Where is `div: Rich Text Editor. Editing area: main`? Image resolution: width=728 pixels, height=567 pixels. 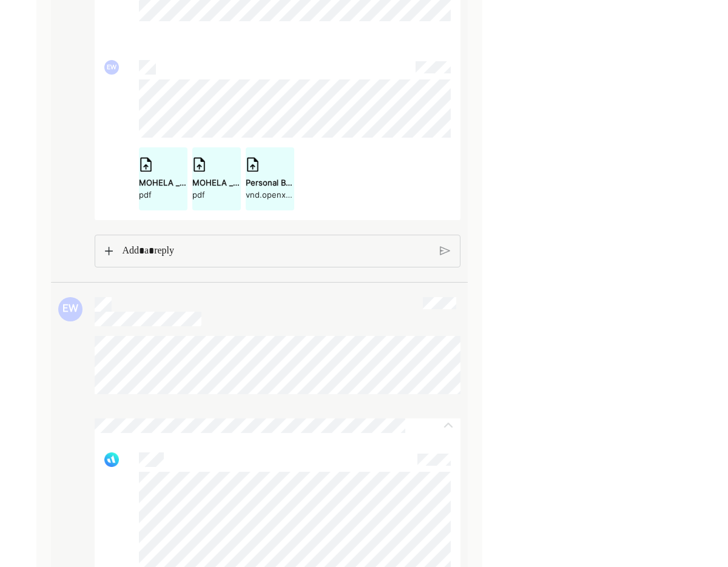
div: Rich Text Editor. Editing area: main is located at coordinates (276, 251).